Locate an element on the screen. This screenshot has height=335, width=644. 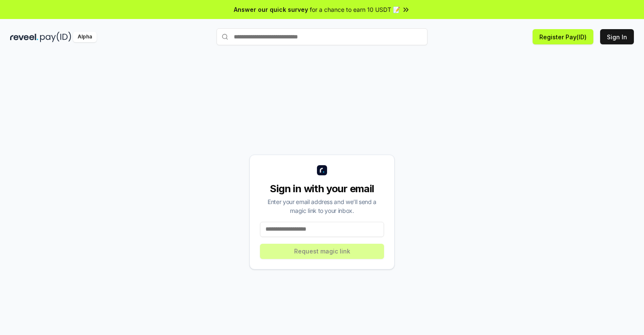
span: Answer our quick survey is located at coordinates (271, 9).